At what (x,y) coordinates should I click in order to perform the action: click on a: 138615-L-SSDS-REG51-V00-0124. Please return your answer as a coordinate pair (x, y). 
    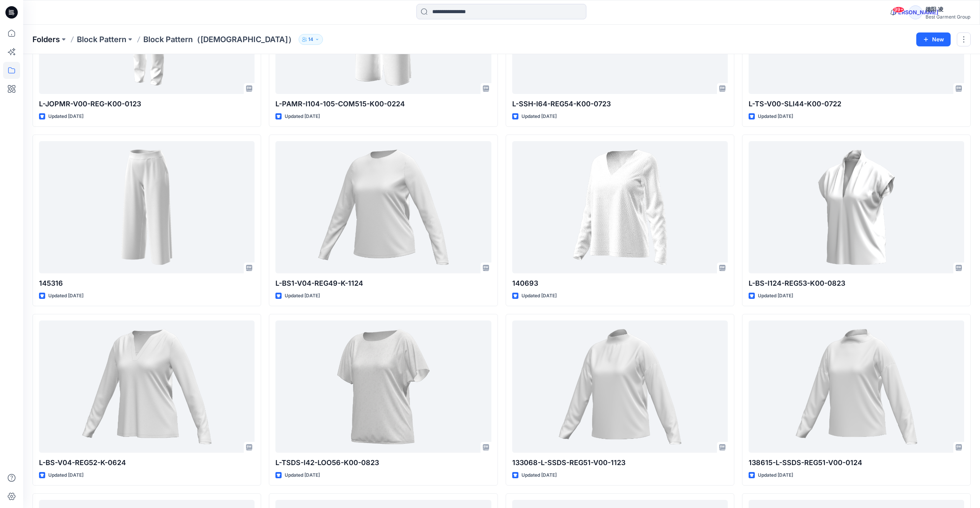
    Looking at the image, I should click on (857, 386).